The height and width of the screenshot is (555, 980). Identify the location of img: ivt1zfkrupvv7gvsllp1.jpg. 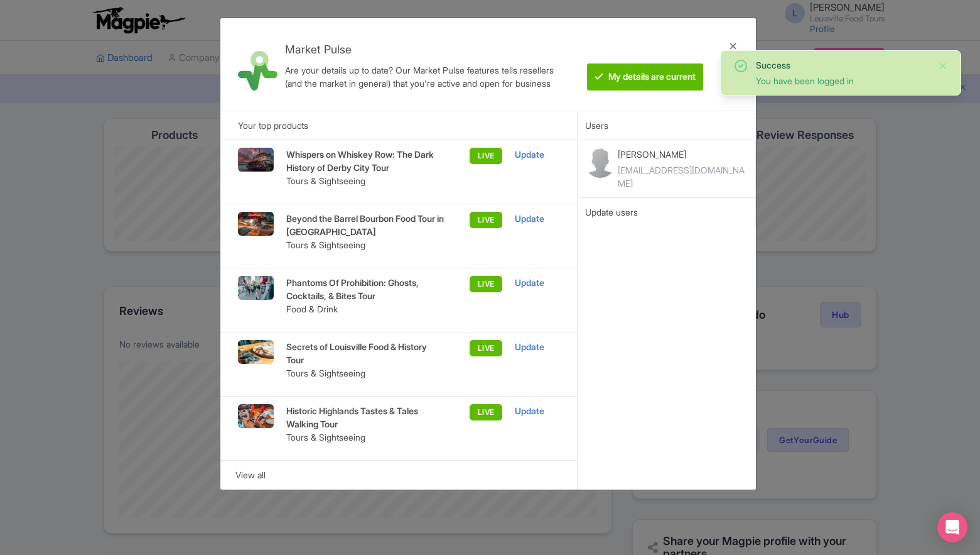
(255, 224).